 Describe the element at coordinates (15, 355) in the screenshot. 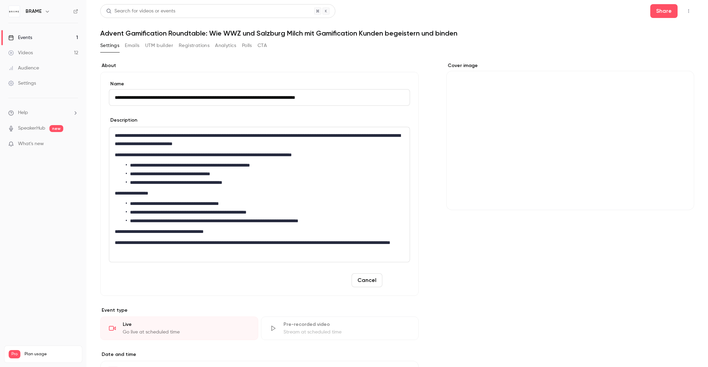

I see `span: Pro` at that location.